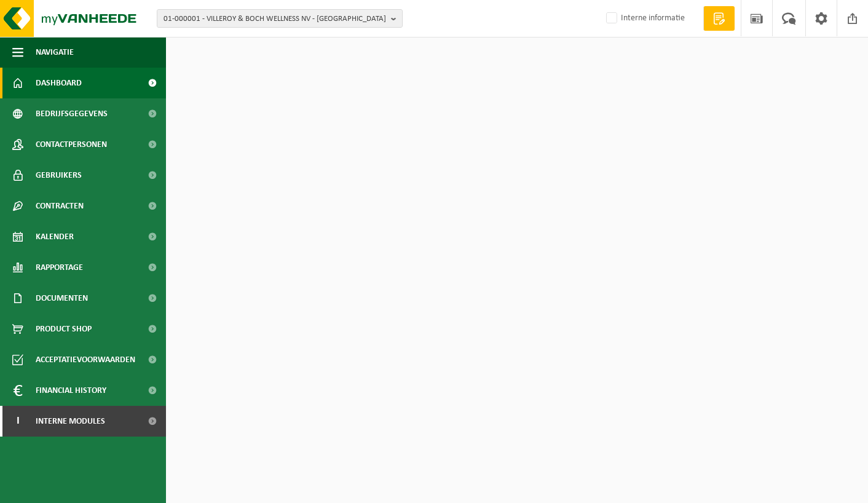 The width and height of the screenshot is (868, 503). Describe the element at coordinates (63, 329) in the screenshot. I see `span: Product Shop` at that location.